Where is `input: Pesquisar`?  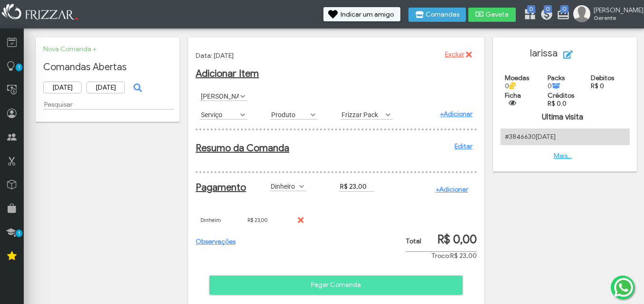
input: Pesquisar is located at coordinates (109, 104).